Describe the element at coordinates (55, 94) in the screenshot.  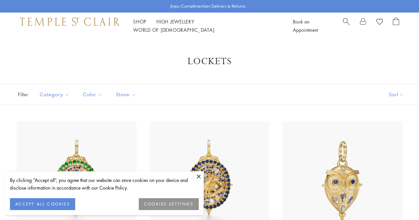
I see `span: Category` at that location.